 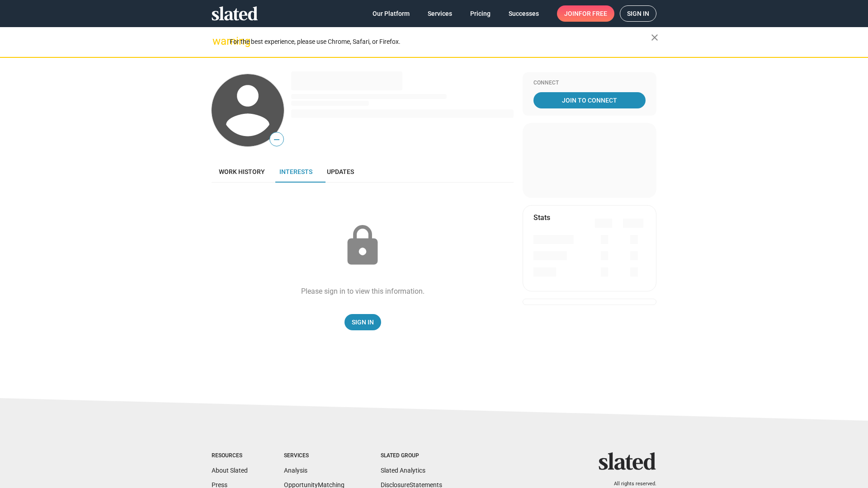 I want to click on span: Successes, so click(x=524, y=14).